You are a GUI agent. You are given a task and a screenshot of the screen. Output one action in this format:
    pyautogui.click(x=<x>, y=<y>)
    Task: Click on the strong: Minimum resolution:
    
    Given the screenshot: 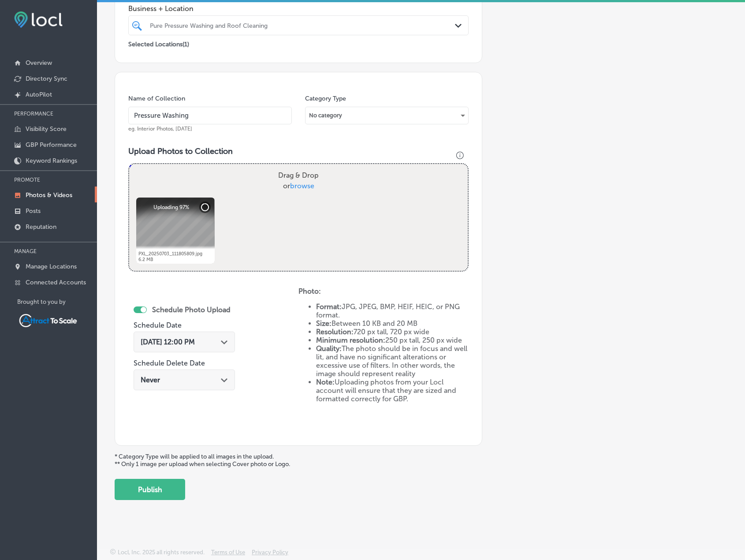 What is the action you would take?
    pyautogui.click(x=350, y=340)
    